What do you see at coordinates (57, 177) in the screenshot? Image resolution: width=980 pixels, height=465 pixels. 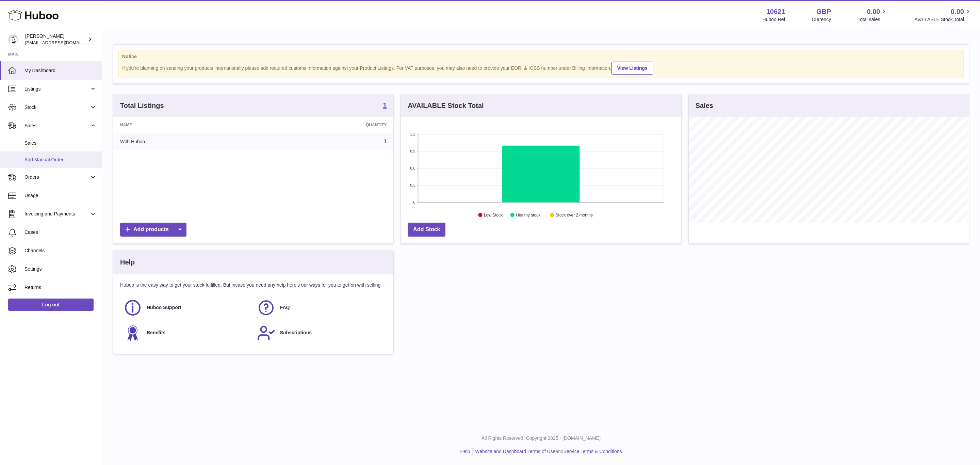 I see `span: Orders` at bounding box center [57, 177].